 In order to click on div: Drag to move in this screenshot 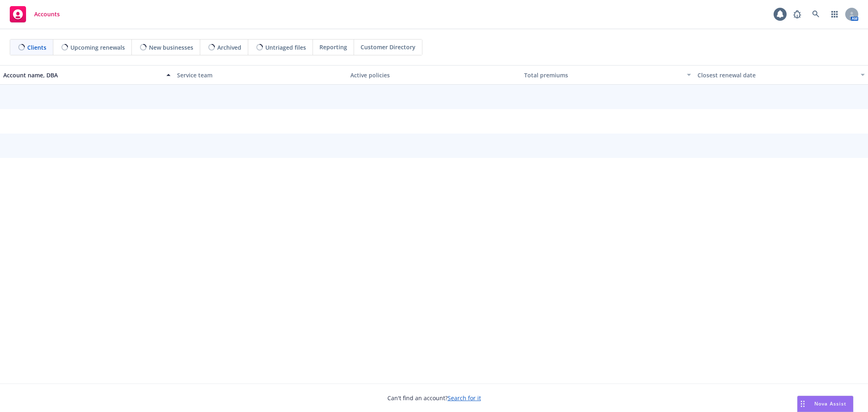, I will do `click(802, 404)`.